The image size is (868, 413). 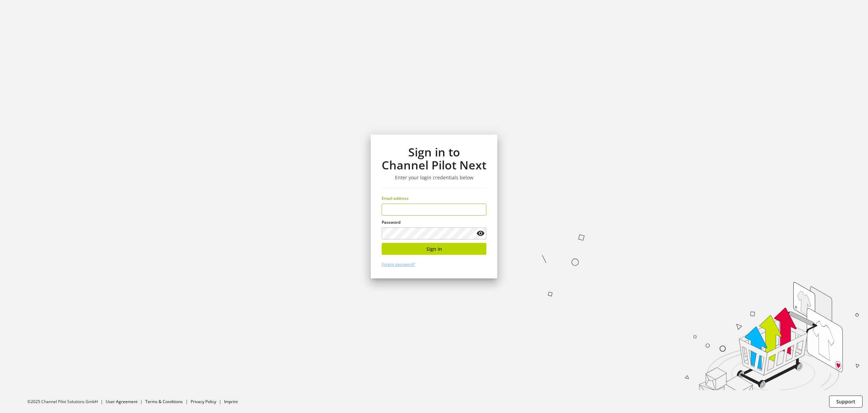 I want to click on span: Sign in, so click(x=434, y=249).